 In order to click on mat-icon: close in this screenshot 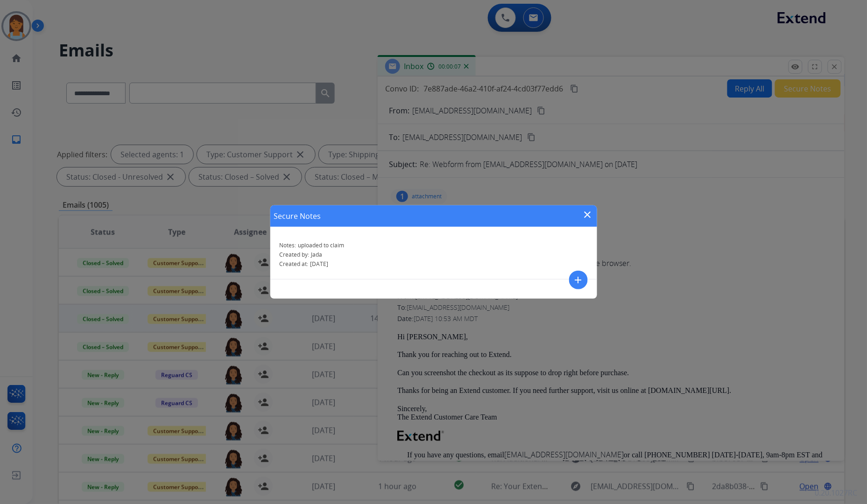, I will do `click(588, 215)`.